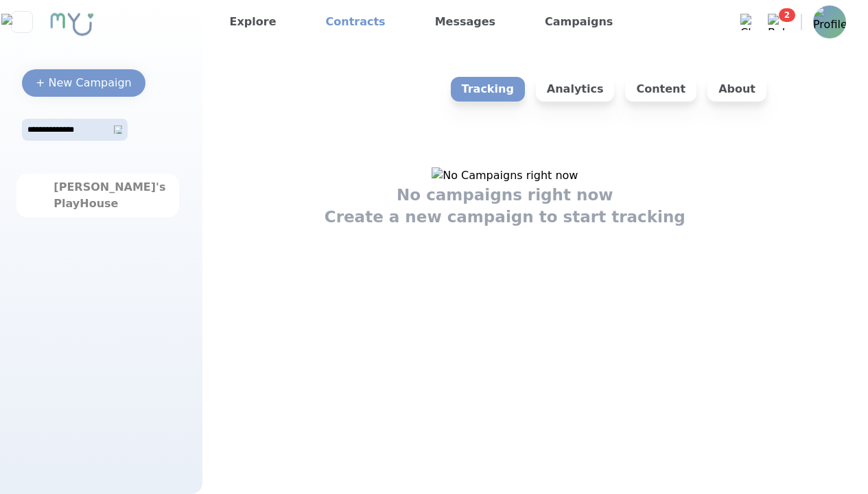  I want to click on p: Content, so click(661, 90).